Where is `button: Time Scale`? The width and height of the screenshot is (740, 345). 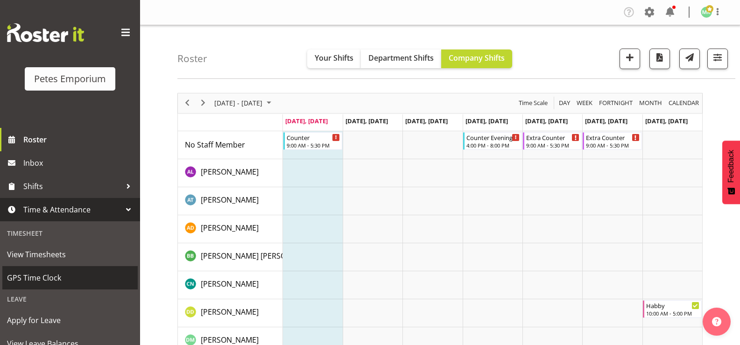
button: Time Scale is located at coordinates (533, 103).